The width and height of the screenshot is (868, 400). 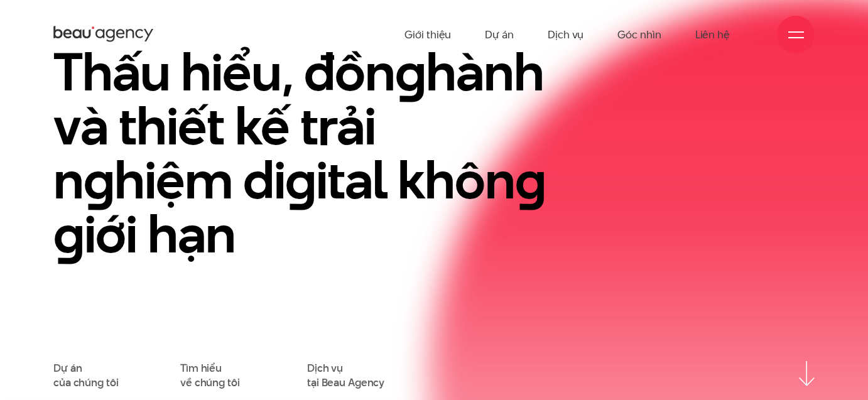 What do you see at coordinates (345, 375) in the screenshot?
I see `a: Dịch vụtại Beau Agency` at bounding box center [345, 375].